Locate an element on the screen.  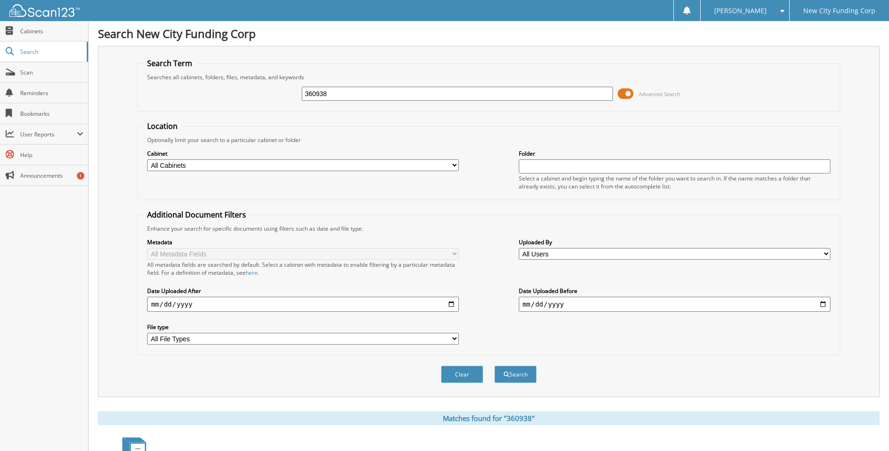
legend: Additional Document Filters is located at coordinates (196, 215).